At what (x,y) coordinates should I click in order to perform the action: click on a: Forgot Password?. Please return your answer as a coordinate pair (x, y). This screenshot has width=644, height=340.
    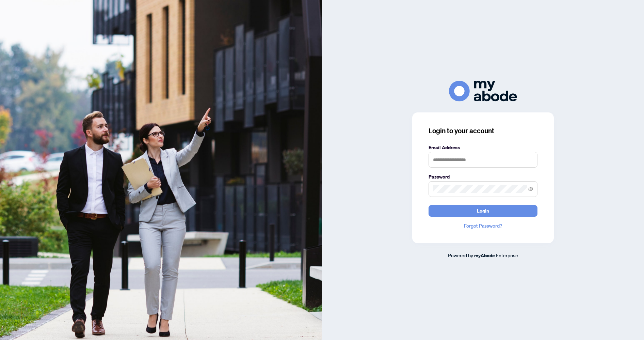
    Looking at the image, I should click on (483, 226).